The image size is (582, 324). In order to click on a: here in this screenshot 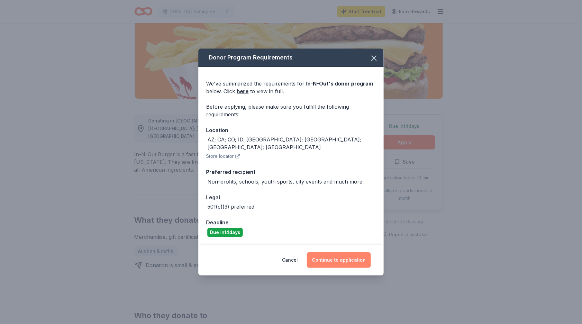, I will do `click(242, 91)`.